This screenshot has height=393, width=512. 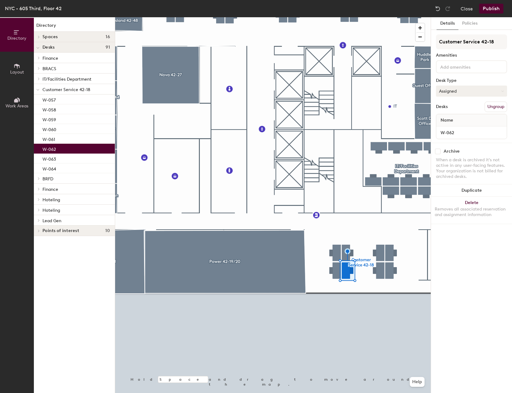 I want to click on input: Add amenities, so click(x=466, y=66).